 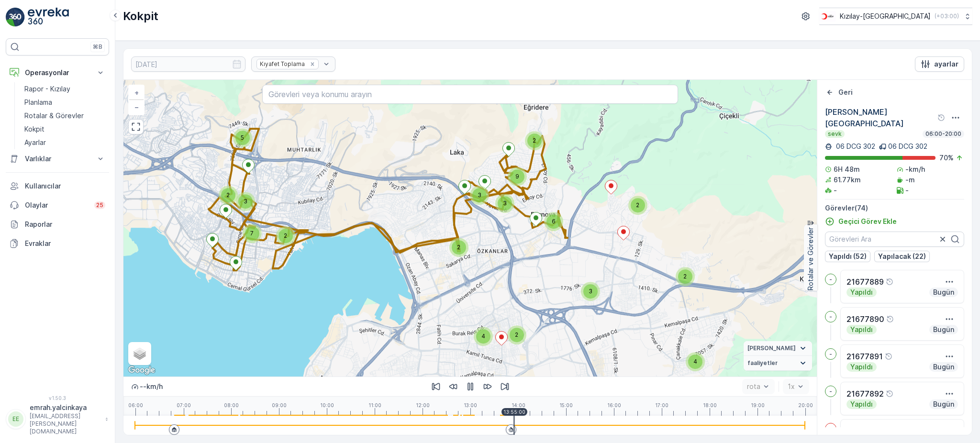 What do you see at coordinates (554, 222) in the screenshot?
I see `div: 6` at bounding box center [554, 222].